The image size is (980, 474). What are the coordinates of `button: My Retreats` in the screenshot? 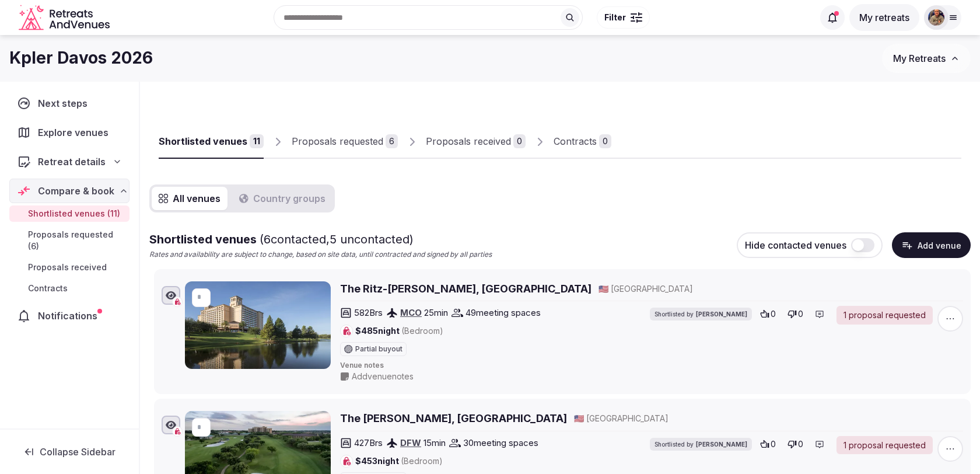 It's located at (927, 58).